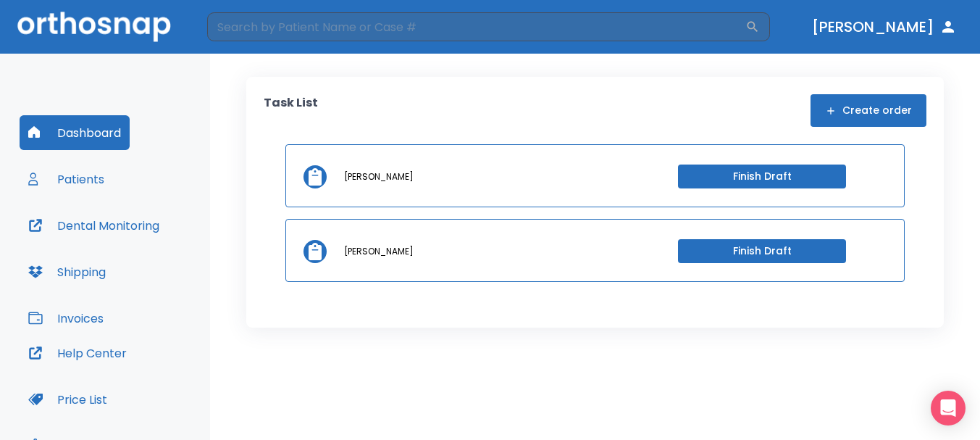 The image size is (980, 440). What do you see at coordinates (94, 26) in the screenshot?
I see `img: Orthosnap` at bounding box center [94, 26].